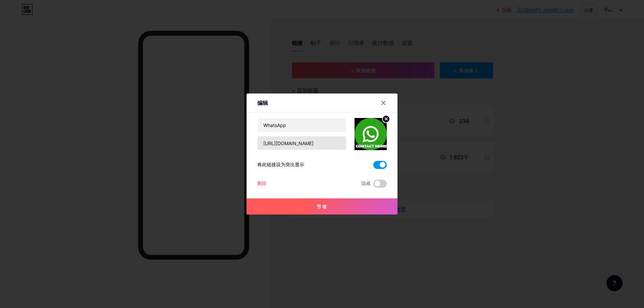 The height and width of the screenshot is (308, 644). What do you see at coordinates (322, 206) in the screenshot?
I see `button: 节省` at bounding box center [322, 206].